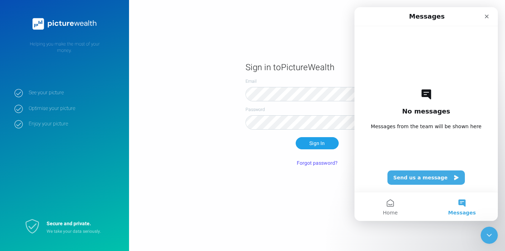  What do you see at coordinates (132, 9) in the screenshot?
I see `div: Close` at bounding box center [132, 9].